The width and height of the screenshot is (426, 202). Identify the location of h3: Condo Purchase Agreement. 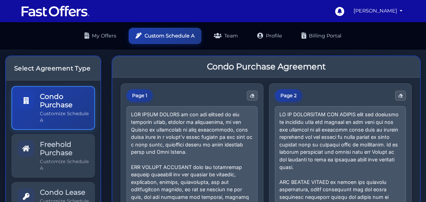
(266, 67).